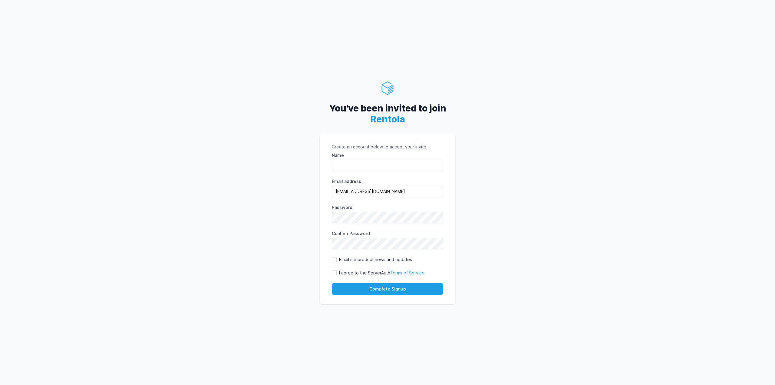  Describe the element at coordinates (387, 119) in the screenshot. I see `span: Rentola` at that location.